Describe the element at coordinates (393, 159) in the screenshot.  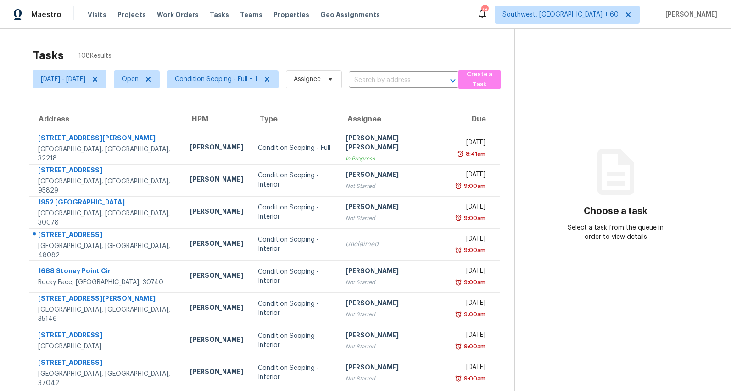
I see `div: In Progress` at that location.